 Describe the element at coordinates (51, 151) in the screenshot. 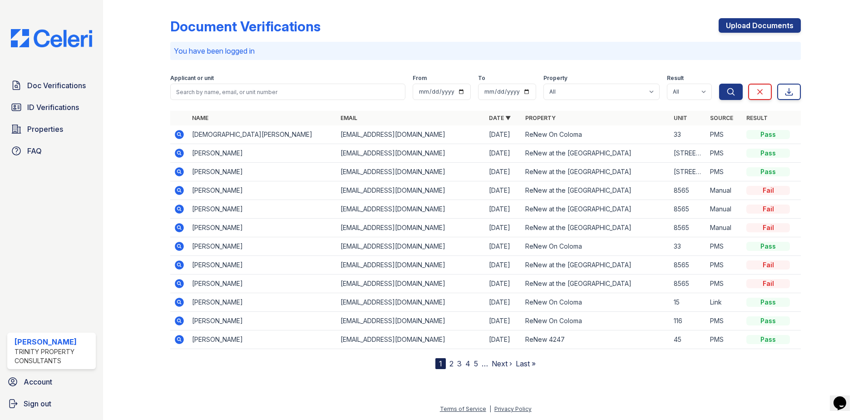

I see `a: FAQ` at that location.